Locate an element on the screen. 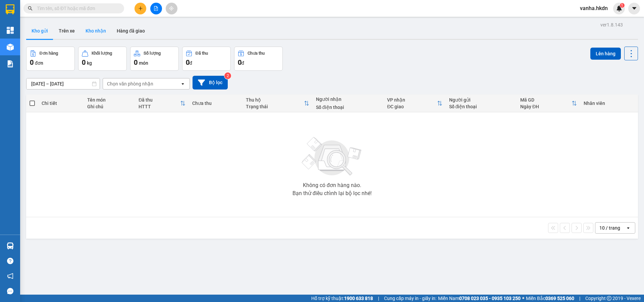 This screenshot has height=302, width=644. button: Chưa thu0đ is located at coordinates (258, 58).